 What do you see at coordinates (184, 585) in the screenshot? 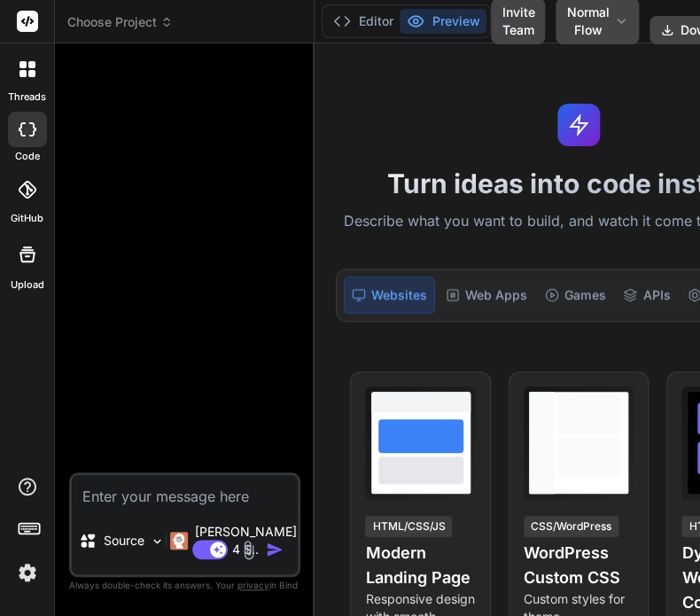
I see `p: Always double-check its answers. Your in Bind` at bounding box center [184, 585].